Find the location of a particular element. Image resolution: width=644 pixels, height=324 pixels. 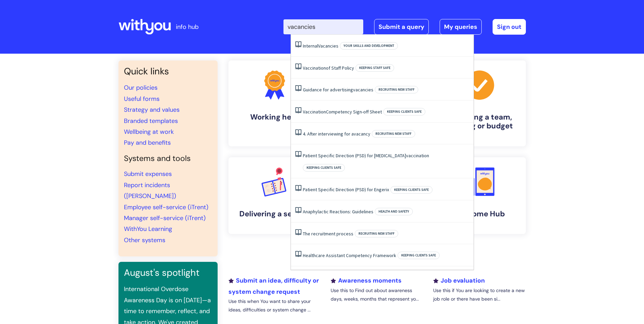

a: Sign out is located at coordinates (509, 27).